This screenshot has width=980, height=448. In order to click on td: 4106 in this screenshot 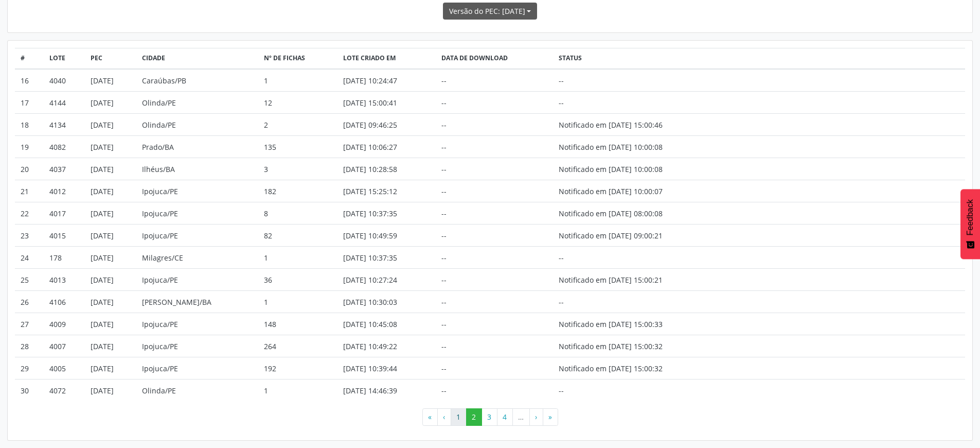, I will do `click(64, 302)`.